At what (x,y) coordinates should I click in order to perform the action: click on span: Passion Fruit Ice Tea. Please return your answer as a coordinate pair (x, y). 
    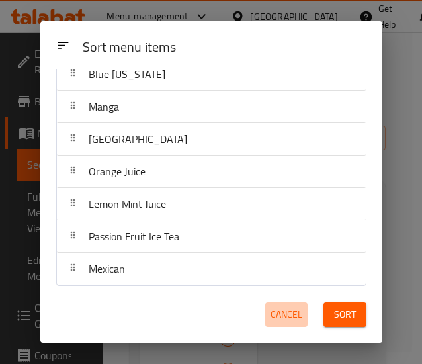
    Looking at the image, I should click on (134, 236).